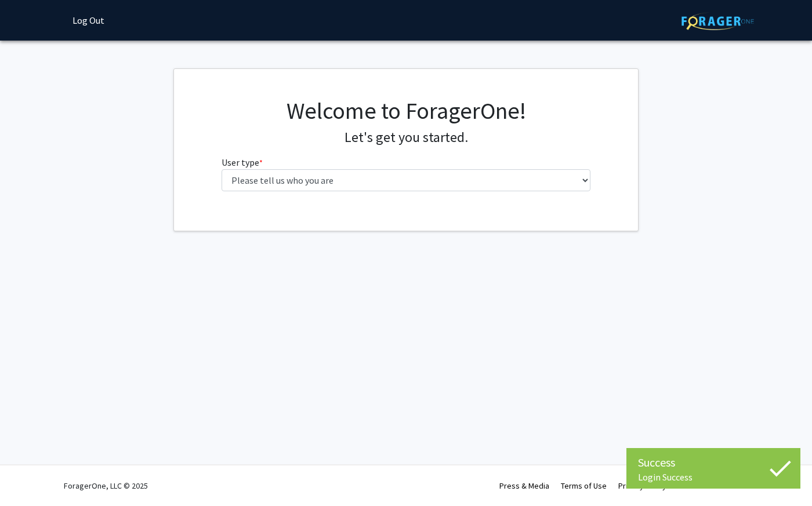 The width and height of the screenshot is (812, 506). Describe the element at coordinates (406, 138) in the screenshot. I see `h4: Let's get you started.` at that location.